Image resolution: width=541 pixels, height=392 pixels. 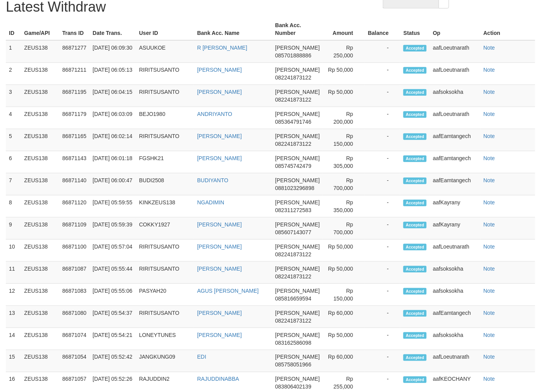 I want to click on td: 86871074, so click(x=74, y=339).